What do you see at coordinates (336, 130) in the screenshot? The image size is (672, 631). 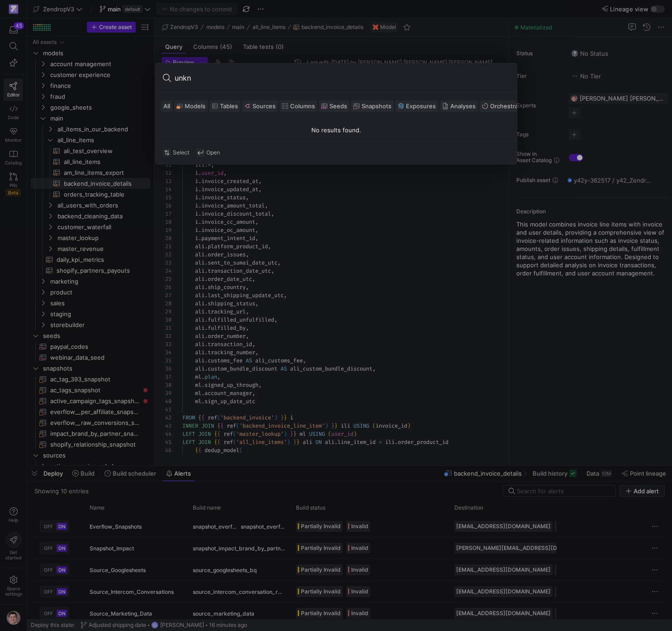 I see `div: No results found.` at bounding box center [336, 130].